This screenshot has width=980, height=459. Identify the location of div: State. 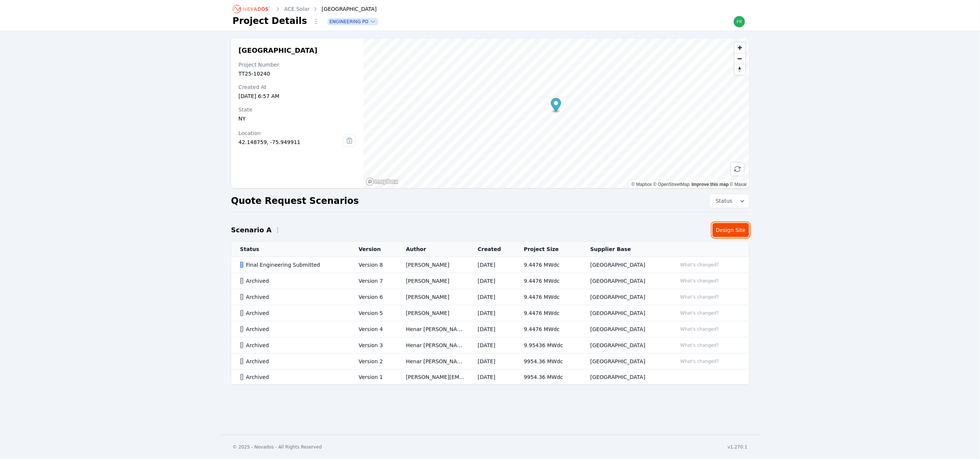
(297, 109).